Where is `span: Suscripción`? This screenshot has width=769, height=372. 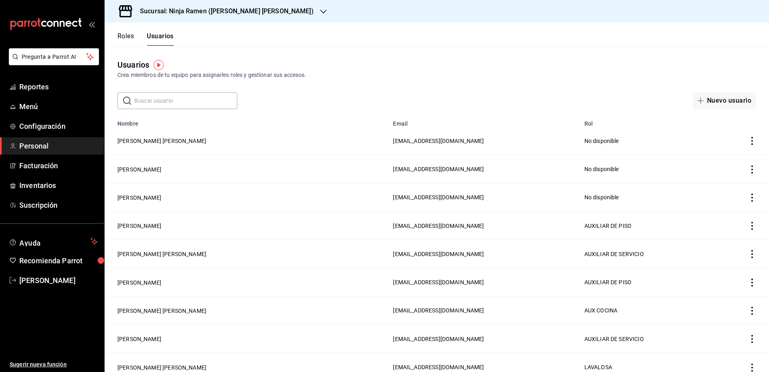 span: Suscripción is located at coordinates (58, 205).